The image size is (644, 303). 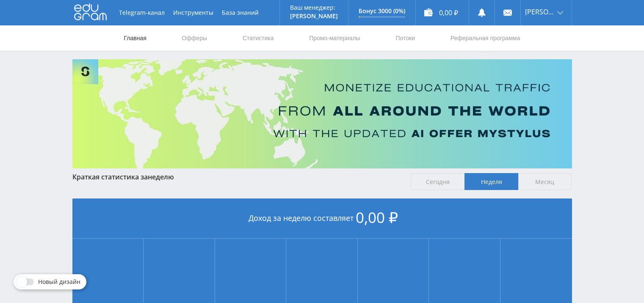 I want to click on div: Краткая статистика за, so click(x=237, y=177).